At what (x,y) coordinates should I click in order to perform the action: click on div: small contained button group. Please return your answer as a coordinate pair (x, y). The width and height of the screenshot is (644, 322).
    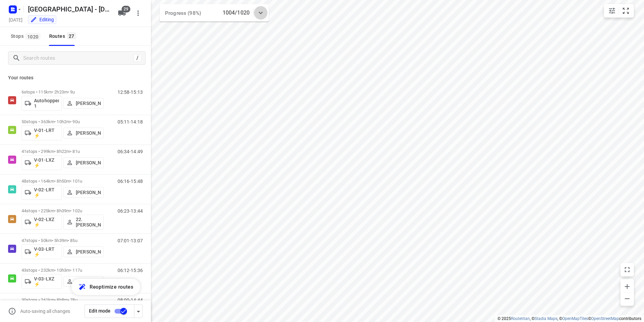
    Looking at the image, I should click on (619, 11).